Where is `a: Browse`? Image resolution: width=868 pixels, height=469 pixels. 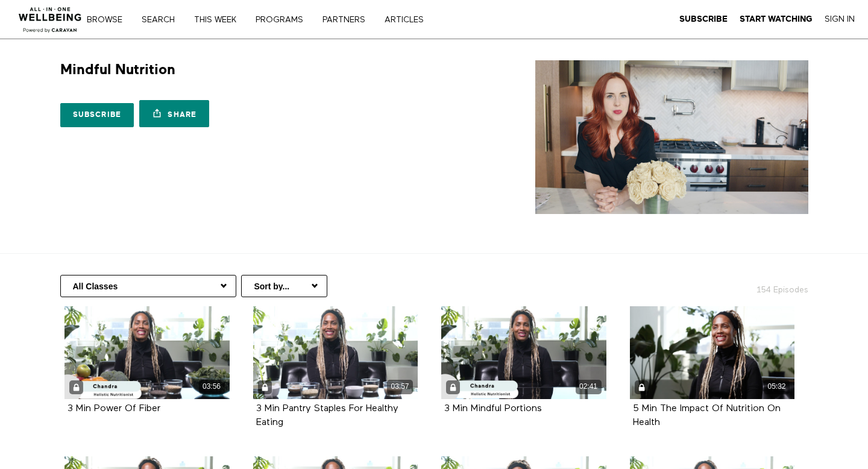
a: Browse is located at coordinates (109, 20).